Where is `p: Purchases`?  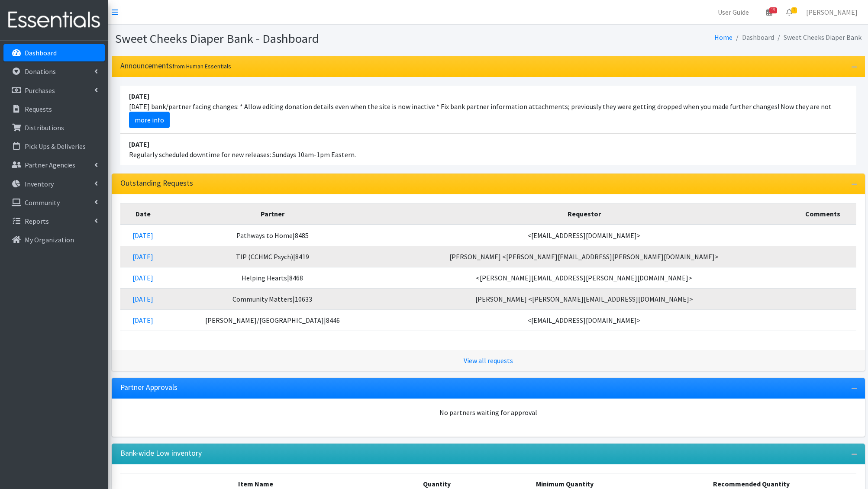
p: Purchases is located at coordinates (40, 90).